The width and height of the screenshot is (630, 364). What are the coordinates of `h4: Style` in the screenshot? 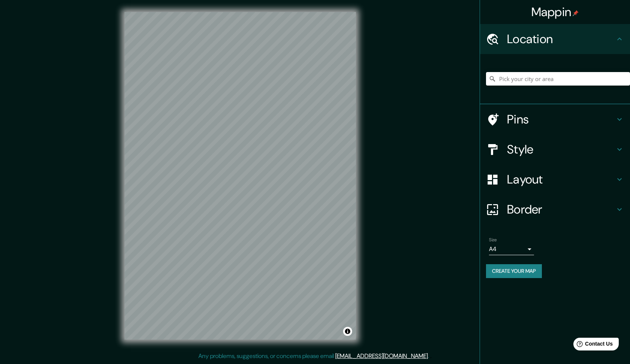 It's located at (561, 149).